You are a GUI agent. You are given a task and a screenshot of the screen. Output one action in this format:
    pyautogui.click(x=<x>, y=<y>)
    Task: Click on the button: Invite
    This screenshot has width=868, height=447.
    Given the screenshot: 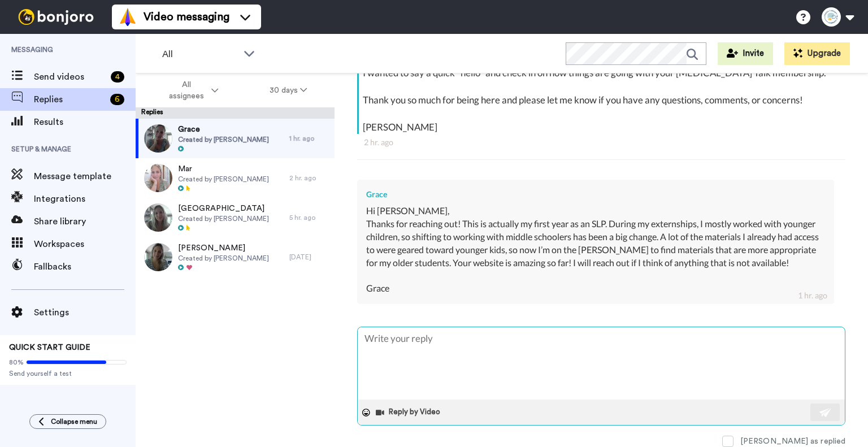 What is the action you would take?
    pyautogui.click(x=746, y=54)
    